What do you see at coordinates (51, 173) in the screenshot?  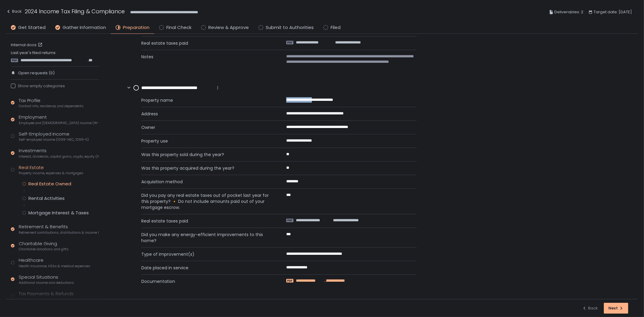 I see `span: Property income, expenses & mortgages` at bounding box center [51, 173].